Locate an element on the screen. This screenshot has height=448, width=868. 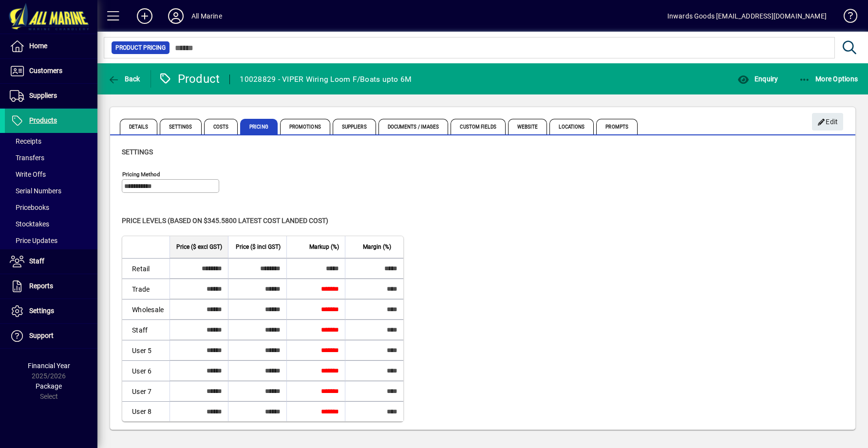
span: Home is located at coordinates (38, 46).